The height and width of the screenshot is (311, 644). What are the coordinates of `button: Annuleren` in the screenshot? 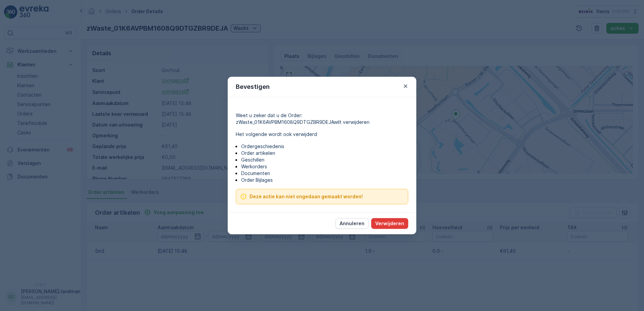 It's located at (352, 224).